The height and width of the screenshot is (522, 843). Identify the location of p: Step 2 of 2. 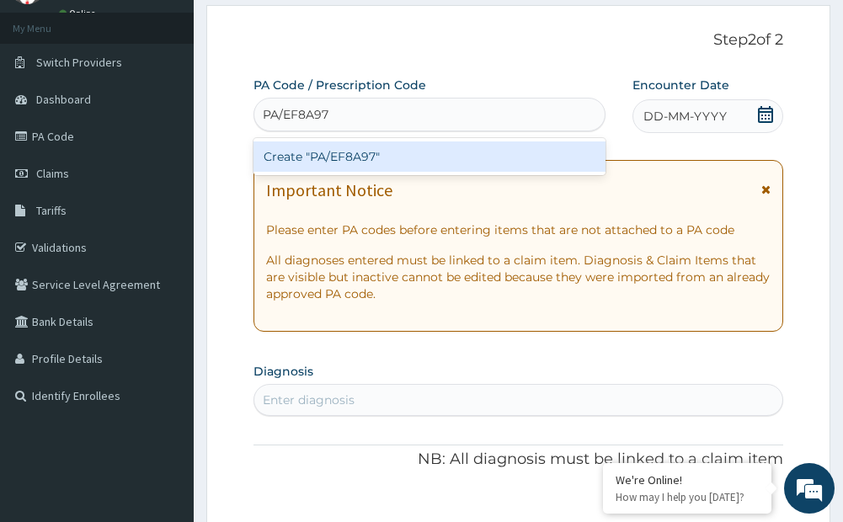
(518, 40).